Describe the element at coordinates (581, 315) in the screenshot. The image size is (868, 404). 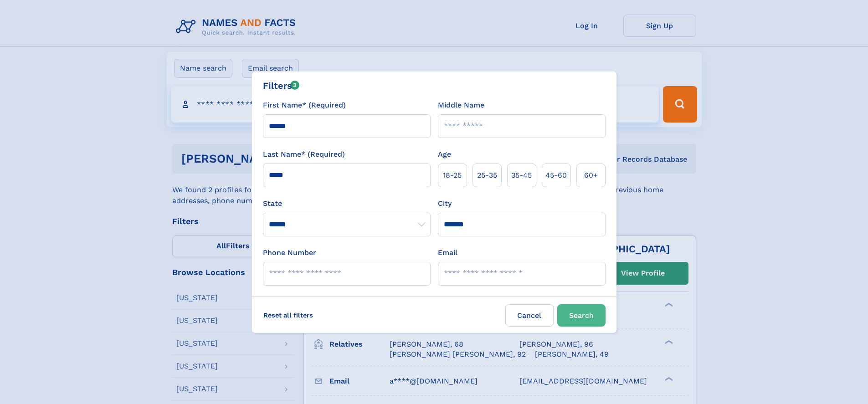
I see `button: Search` at that location.